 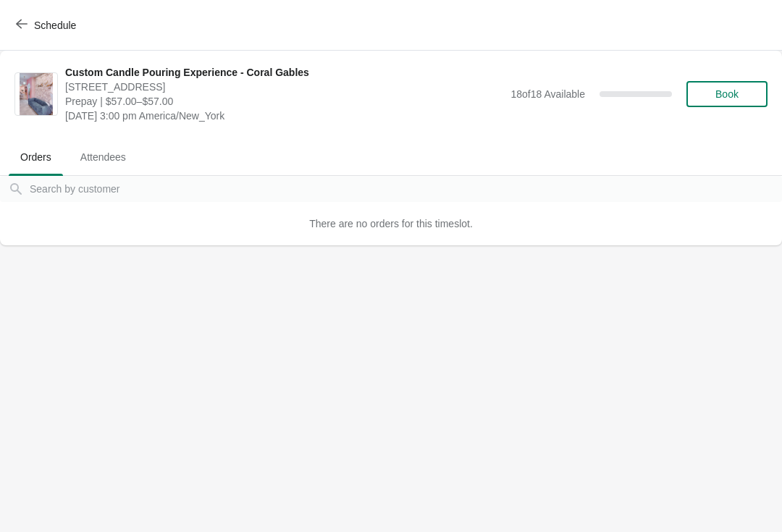 What do you see at coordinates (547, 95) in the screenshot?
I see `span: 18 of 18 Available` at bounding box center [547, 95].